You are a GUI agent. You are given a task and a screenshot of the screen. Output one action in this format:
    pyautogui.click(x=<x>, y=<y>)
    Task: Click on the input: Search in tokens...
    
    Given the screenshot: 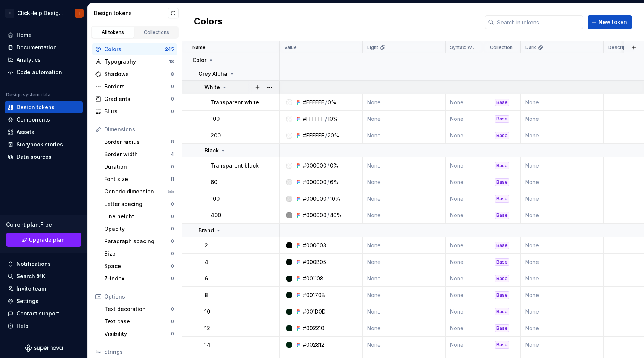 What is the action you would take?
    pyautogui.click(x=538, y=22)
    